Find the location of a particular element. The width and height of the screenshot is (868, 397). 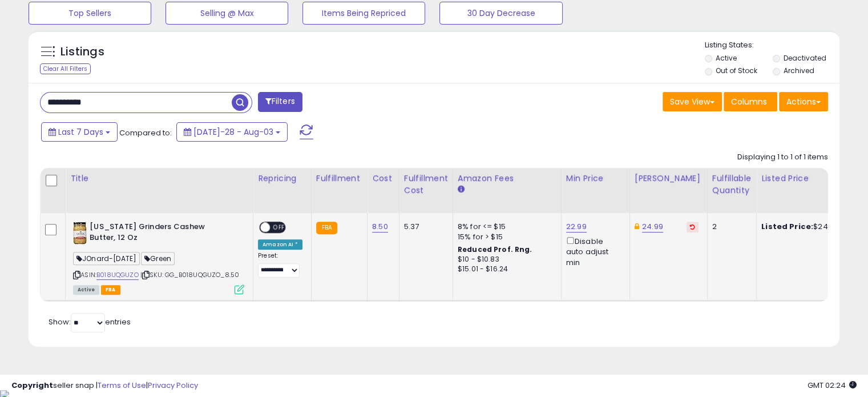

label: Active is located at coordinates (726, 58).